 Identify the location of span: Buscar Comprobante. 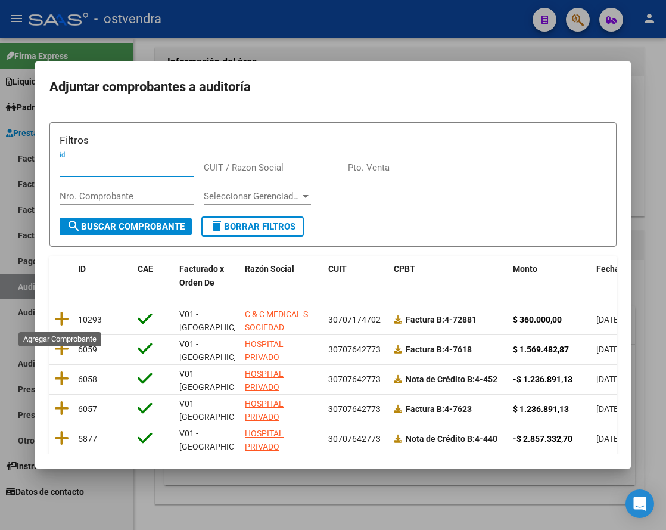
(126, 226).